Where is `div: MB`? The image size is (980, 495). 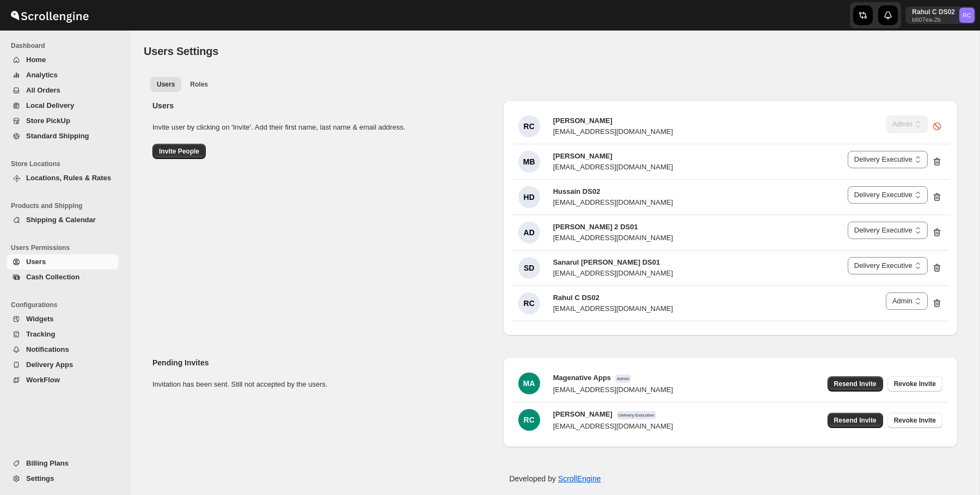
div: MB is located at coordinates (529, 162).